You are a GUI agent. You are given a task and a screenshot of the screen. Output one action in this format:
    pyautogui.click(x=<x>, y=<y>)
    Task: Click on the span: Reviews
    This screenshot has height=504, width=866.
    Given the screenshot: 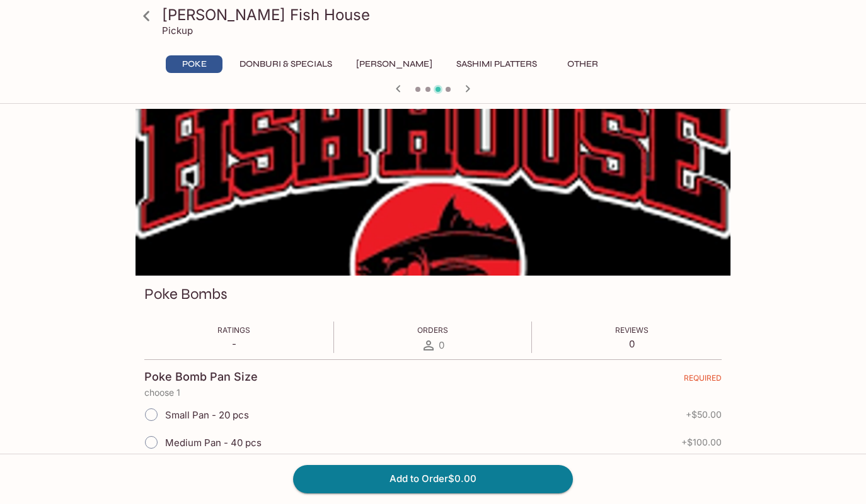 What is the action you would take?
    pyautogui.click(x=631, y=330)
    